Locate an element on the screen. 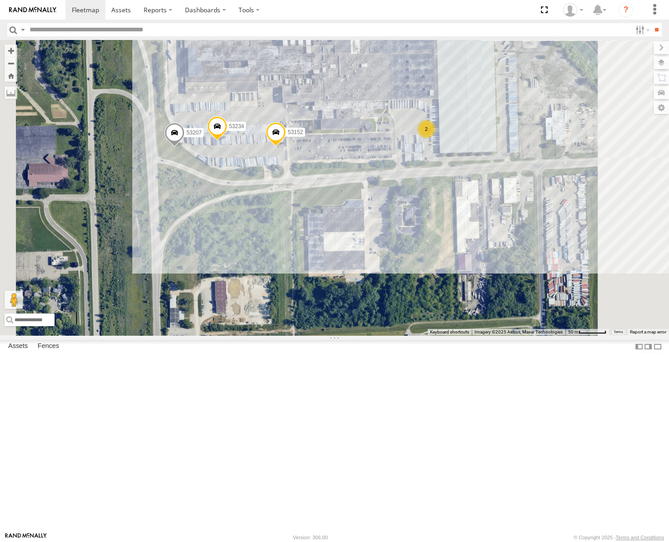  label: Fences is located at coordinates (48, 347).